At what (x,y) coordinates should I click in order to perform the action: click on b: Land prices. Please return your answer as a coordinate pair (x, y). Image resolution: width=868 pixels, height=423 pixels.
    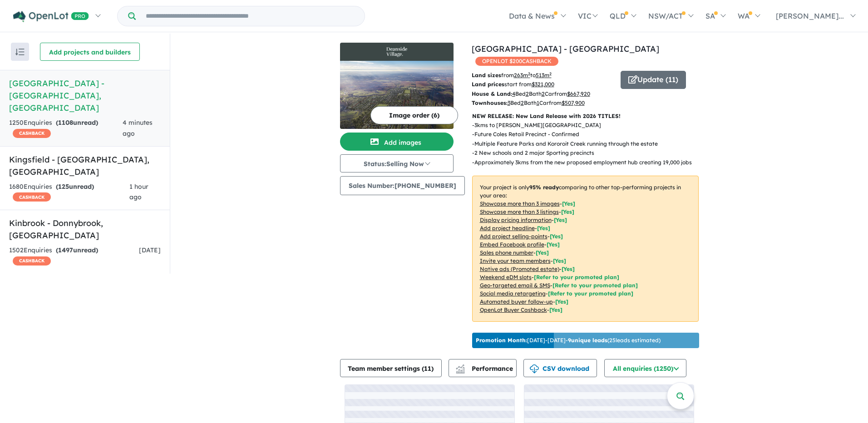
    Looking at the image, I should click on (488, 84).